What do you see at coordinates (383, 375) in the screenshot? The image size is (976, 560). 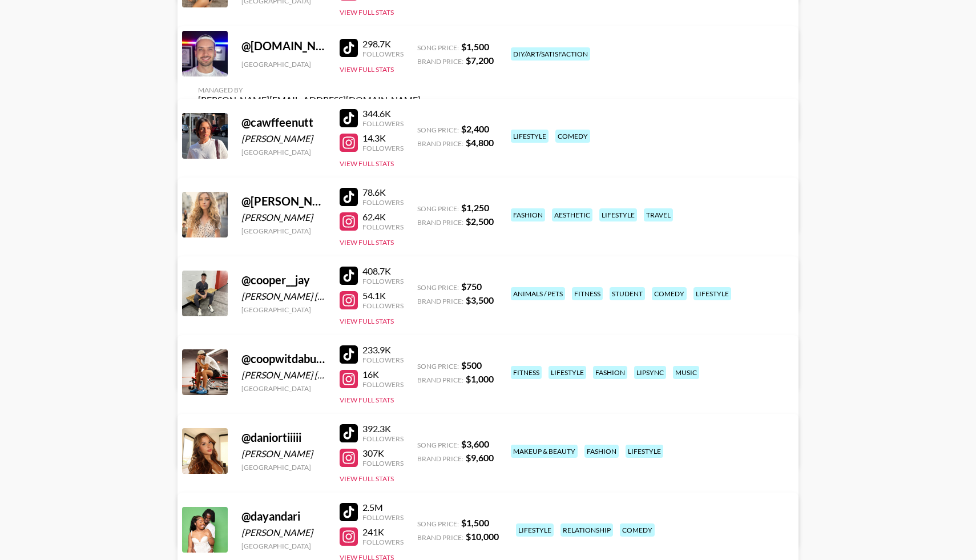 I see `div: 16K` at bounding box center [383, 375].